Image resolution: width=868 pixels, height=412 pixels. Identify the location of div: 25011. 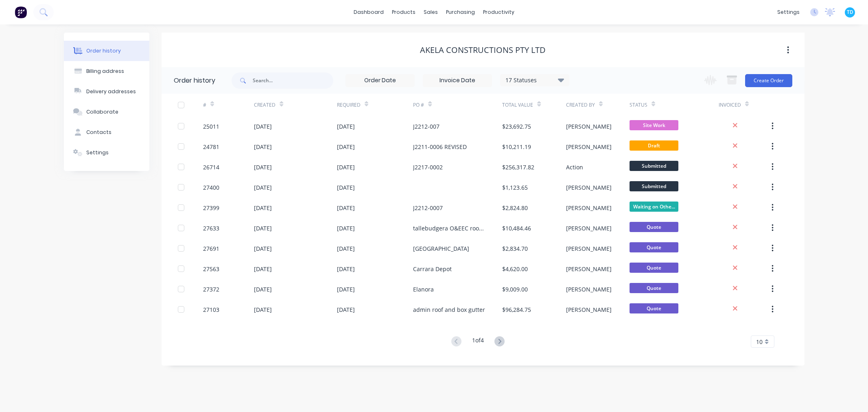
(211, 126).